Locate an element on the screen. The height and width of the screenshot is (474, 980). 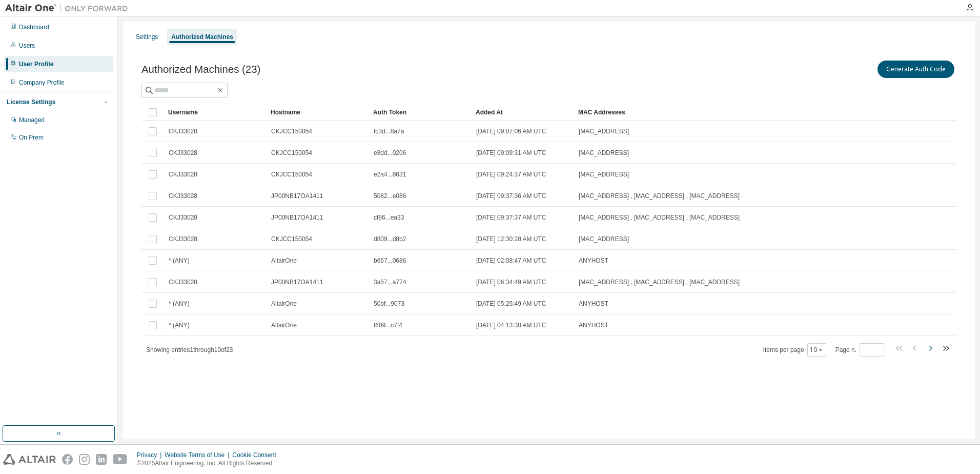
div: Privacy is located at coordinates (151, 455).